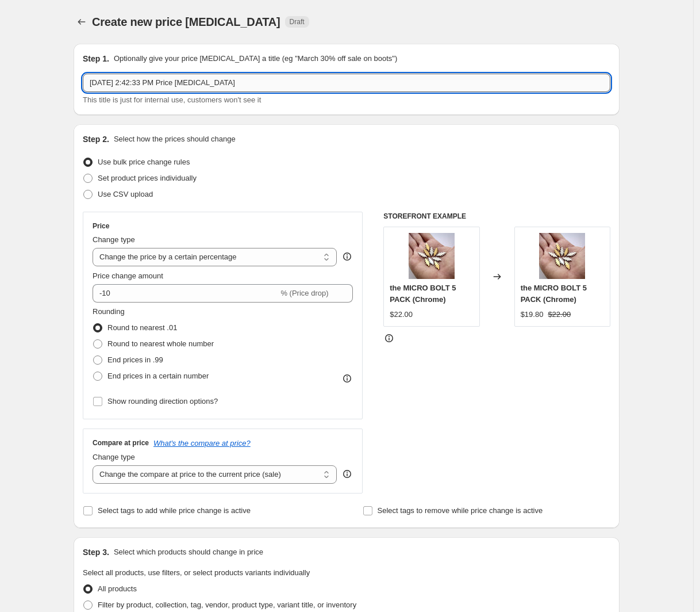 This screenshot has width=700, height=612. What do you see at coordinates (161, 343) in the screenshot?
I see `span: Round to nearest whole number` at bounding box center [161, 343].